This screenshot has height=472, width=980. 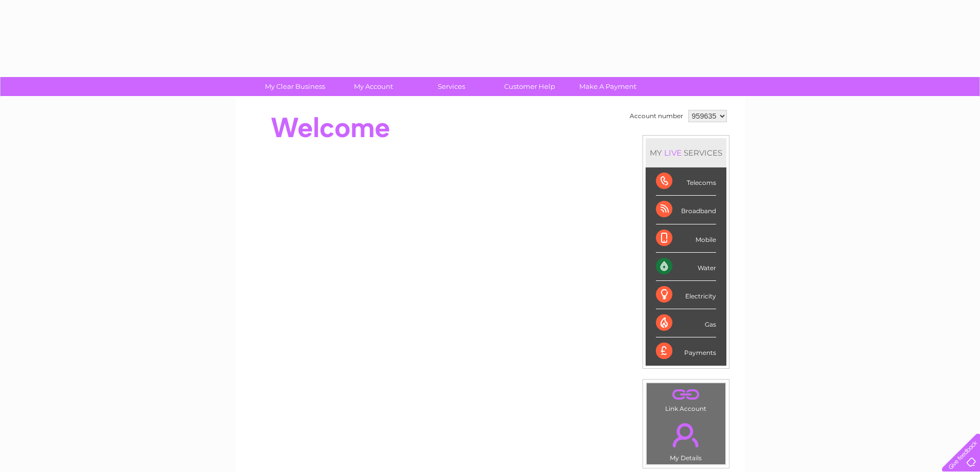 What do you see at coordinates (686, 323) in the screenshot?
I see `div: Gas` at bounding box center [686, 323].